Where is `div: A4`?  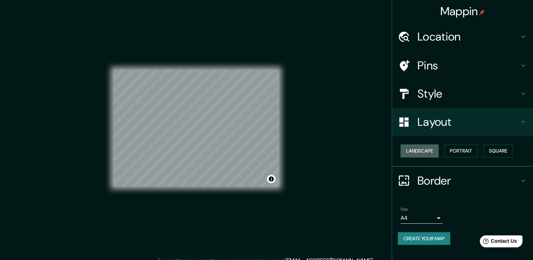
div: A4 is located at coordinates (422, 218).